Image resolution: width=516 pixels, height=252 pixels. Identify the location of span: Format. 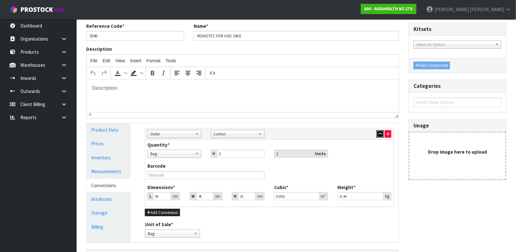
(154, 61).